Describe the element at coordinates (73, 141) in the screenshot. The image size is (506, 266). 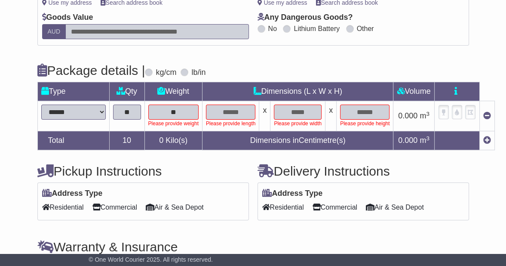
I see `td: Total` at that location.